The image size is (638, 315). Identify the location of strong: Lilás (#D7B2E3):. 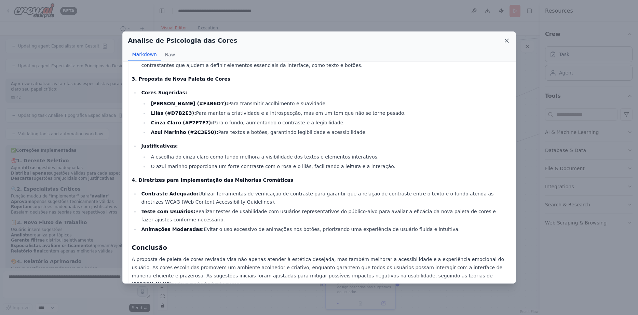
(173, 113).